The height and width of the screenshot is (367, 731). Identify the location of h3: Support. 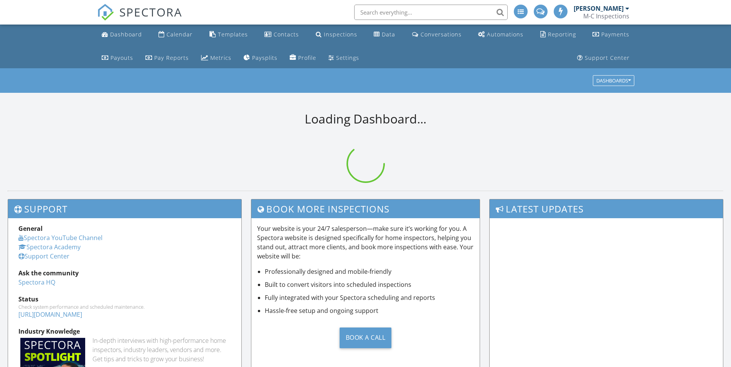
(125, 209).